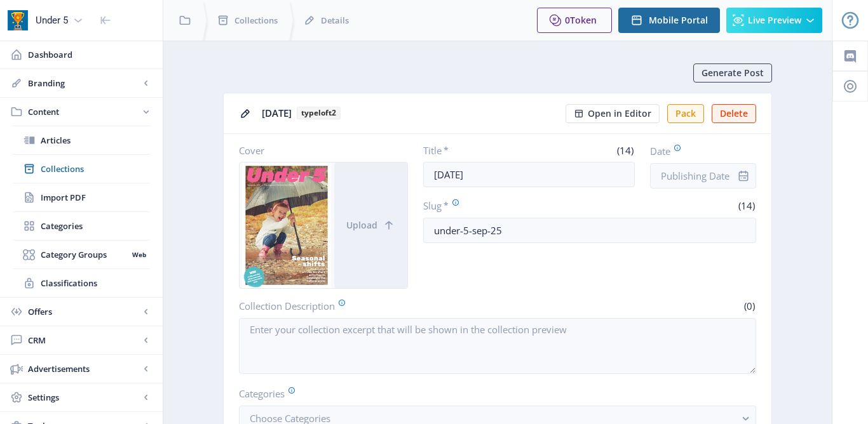  Describe the element at coordinates (95, 283) in the screenshot. I see `span: Classifications` at that location.